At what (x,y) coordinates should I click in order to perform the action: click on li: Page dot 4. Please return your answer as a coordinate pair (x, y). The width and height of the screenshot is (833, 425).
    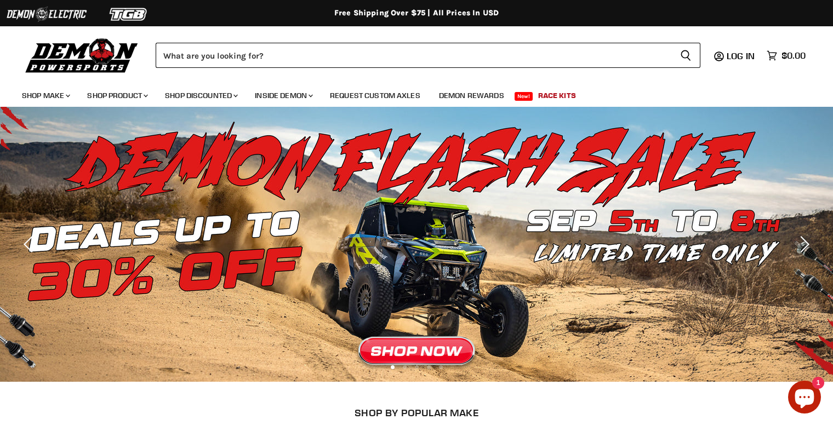
    Looking at the image, I should click on (429, 367).